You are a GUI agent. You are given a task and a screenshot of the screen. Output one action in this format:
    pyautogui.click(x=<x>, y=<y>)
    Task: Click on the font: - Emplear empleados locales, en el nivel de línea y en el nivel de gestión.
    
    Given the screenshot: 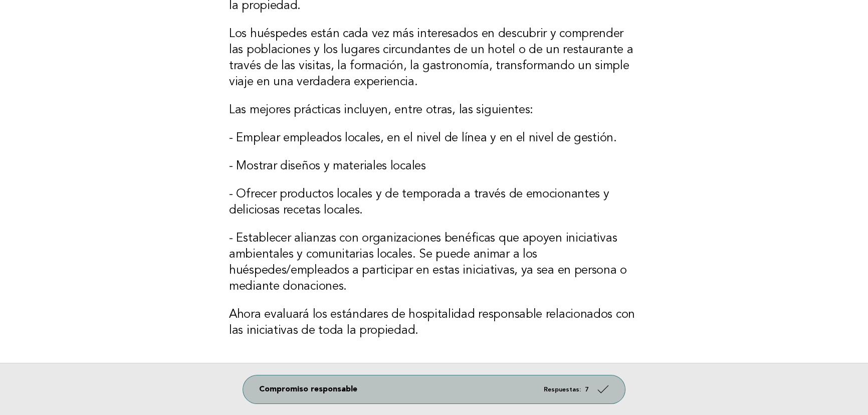 What is the action you would take?
    pyautogui.click(x=423, y=138)
    